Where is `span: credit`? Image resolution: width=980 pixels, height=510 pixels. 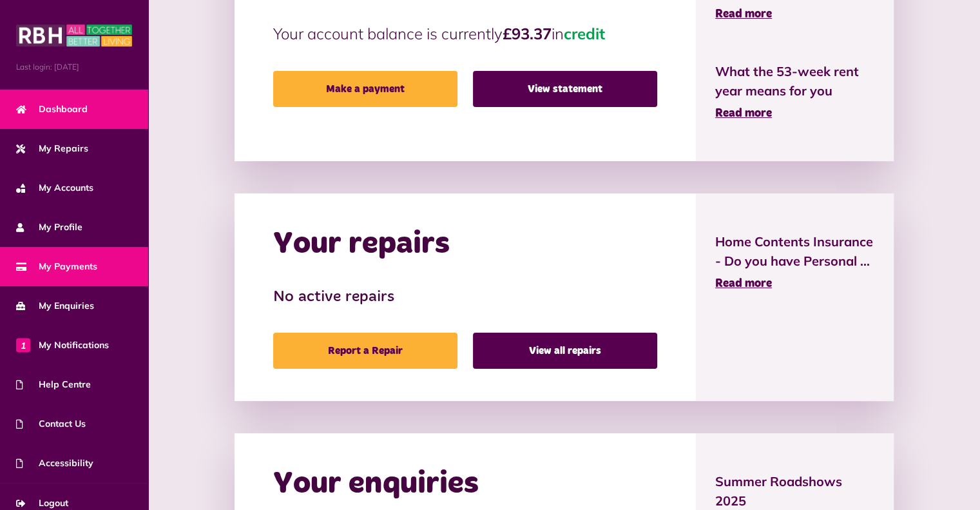 span: credit is located at coordinates (584, 34).